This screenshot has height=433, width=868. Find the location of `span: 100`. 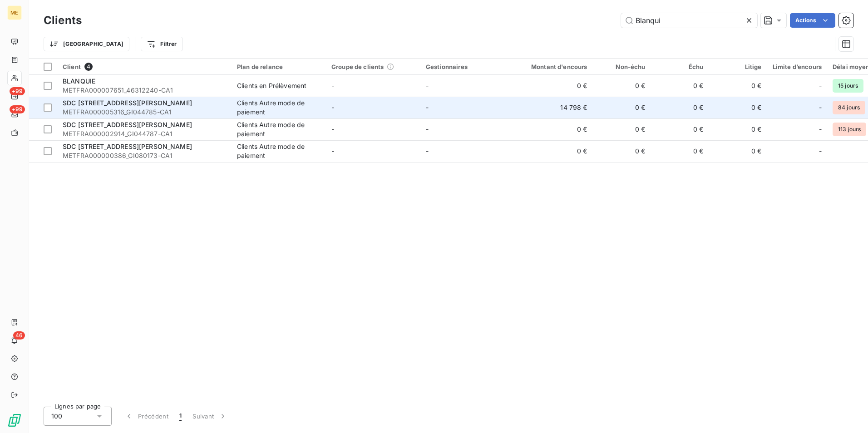

span: 100 is located at coordinates (57, 417).